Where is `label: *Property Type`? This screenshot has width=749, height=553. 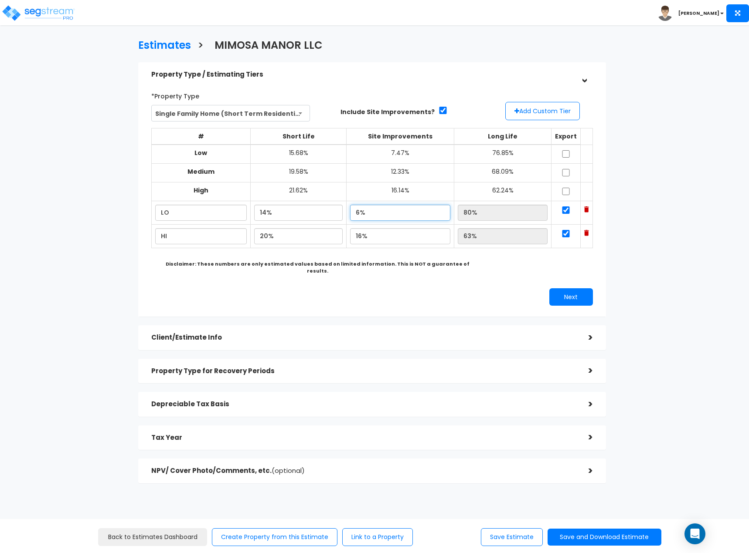
label: *Property Type is located at coordinates (175, 95).